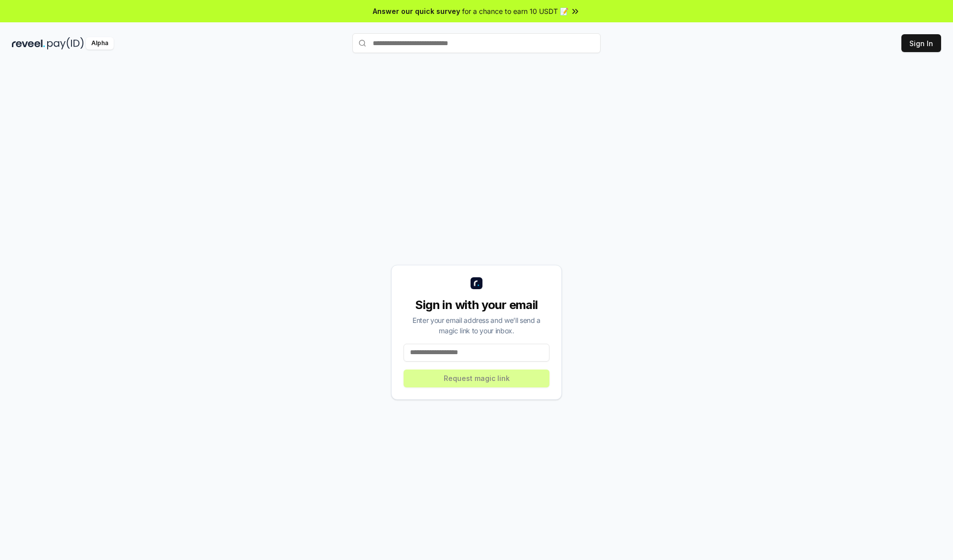 The height and width of the screenshot is (560, 953). Describe the element at coordinates (65, 43) in the screenshot. I see `img: pay_id` at that location.